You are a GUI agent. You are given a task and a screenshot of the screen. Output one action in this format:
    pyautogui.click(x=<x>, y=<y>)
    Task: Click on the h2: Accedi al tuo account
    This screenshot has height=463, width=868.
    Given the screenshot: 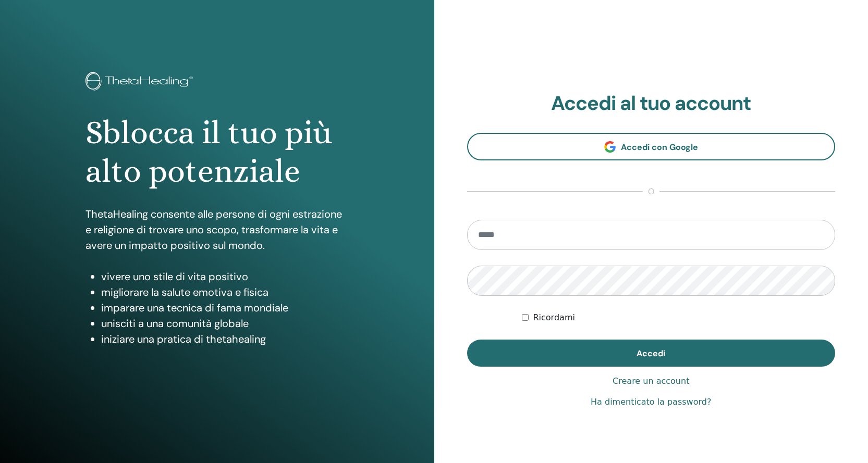 What is the action you would take?
    pyautogui.click(x=652, y=104)
    